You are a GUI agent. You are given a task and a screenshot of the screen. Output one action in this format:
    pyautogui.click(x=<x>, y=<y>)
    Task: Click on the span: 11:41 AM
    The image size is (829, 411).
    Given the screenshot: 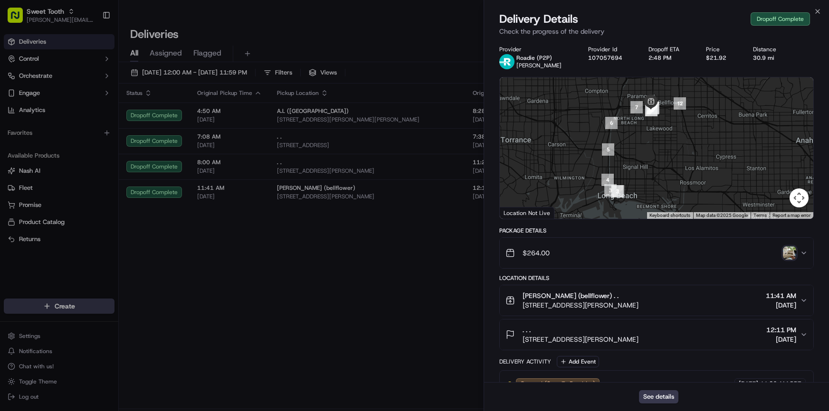 What is the action you would take?
    pyautogui.click(x=781, y=296)
    